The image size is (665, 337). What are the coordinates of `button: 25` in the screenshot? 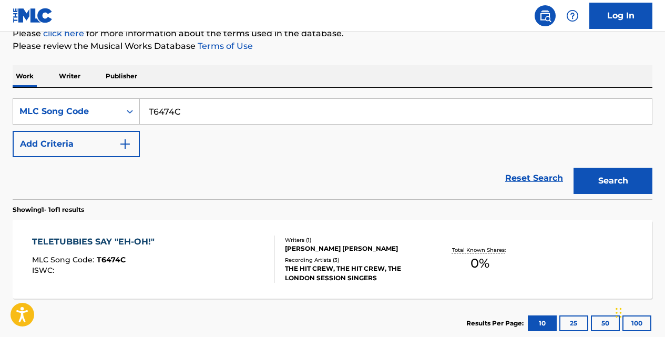 It's located at (574, 323).